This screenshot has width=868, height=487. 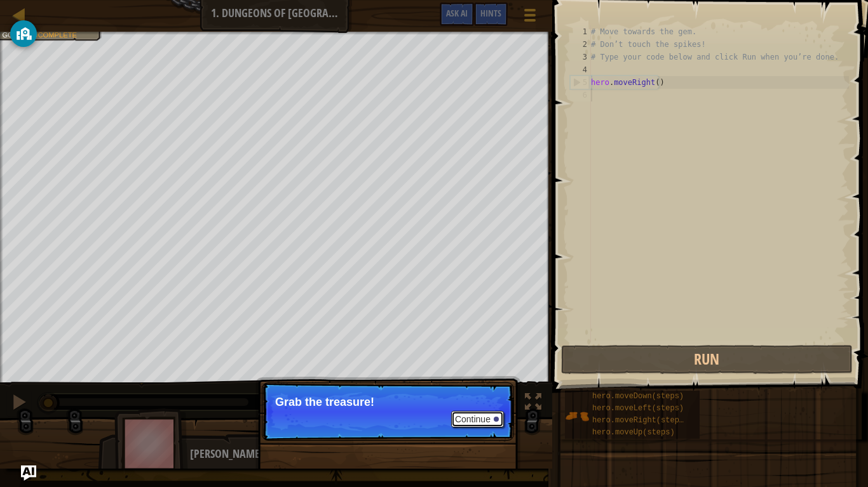 What do you see at coordinates (477, 419) in the screenshot?
I see `button: Continue` at bounding box center [477, 419].